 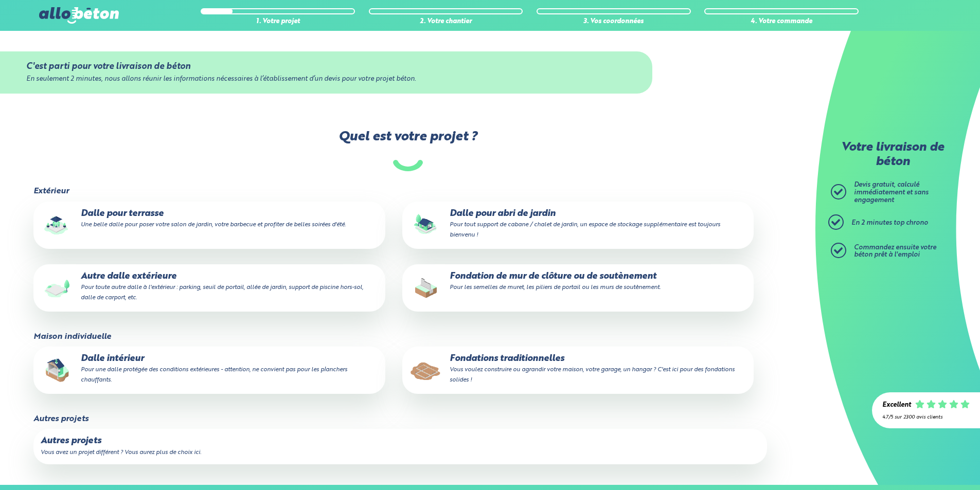 I want to click on div: En seulement 2 minutes, nous allons réunir les informations nécessaires à l’établissement d’un de..., so click(x=326, y=79).